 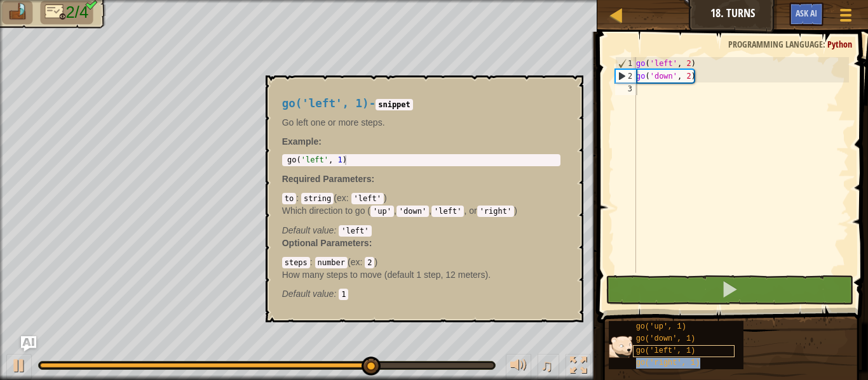 What do you see at coordinates (343, 294) in the screenshot?
I see `code: 1` at bounding box center [343, 294].